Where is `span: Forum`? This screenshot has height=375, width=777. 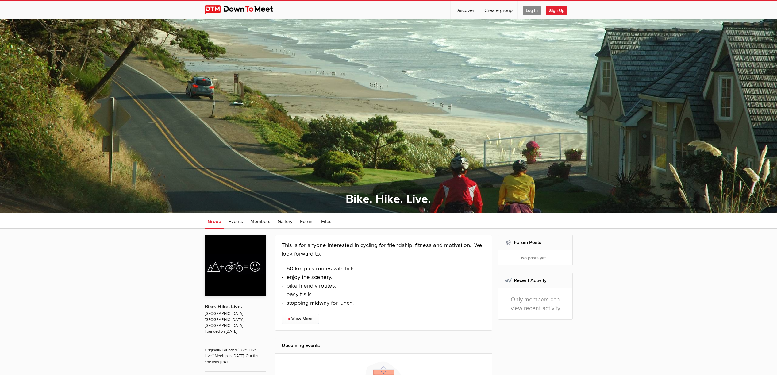 span: Forum is located at coordinates (307, 222).